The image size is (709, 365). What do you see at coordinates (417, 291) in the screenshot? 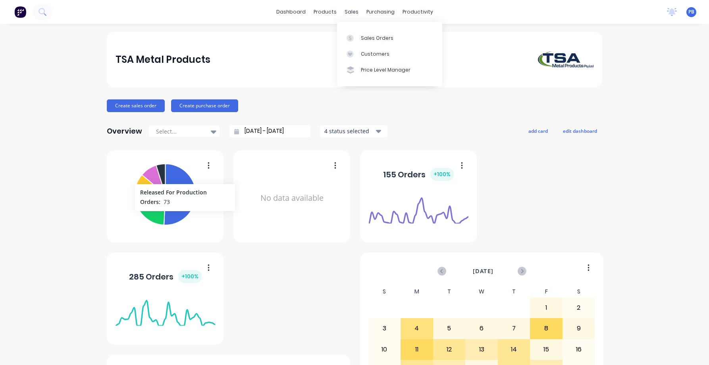
I see `div: M` at bounding box center [417, 291].